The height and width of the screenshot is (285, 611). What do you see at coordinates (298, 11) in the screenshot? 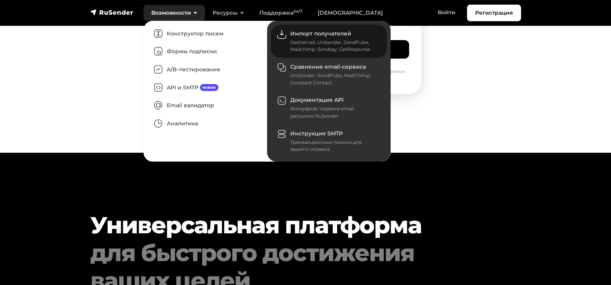
I see `sup: 24/7` at bounding box center [298, 11].